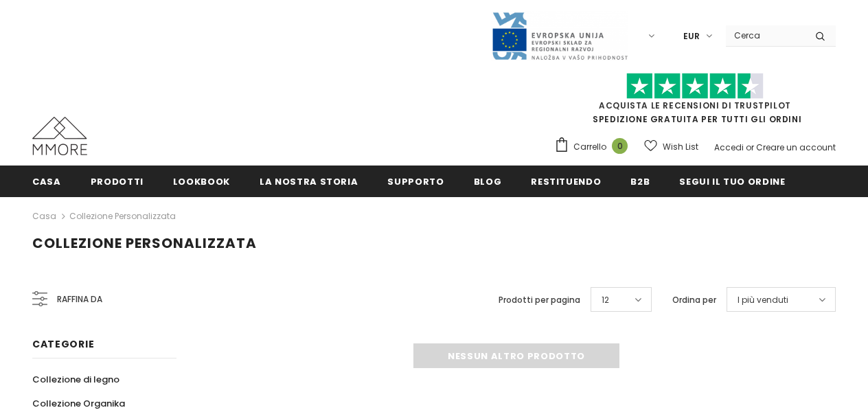  What do you see at coordinates (76, 380) in the screenshot?
I see `a: Collezione di legno` at bounding box center [76, 380].